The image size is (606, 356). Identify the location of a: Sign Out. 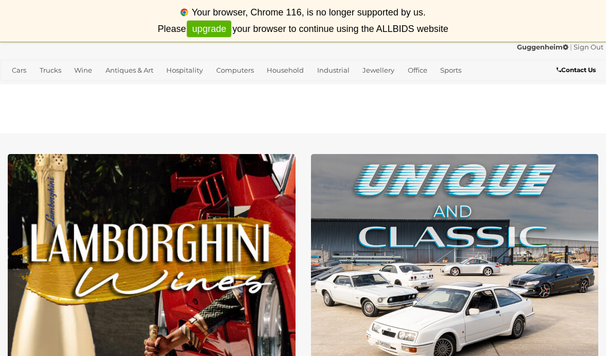
(588, 47).